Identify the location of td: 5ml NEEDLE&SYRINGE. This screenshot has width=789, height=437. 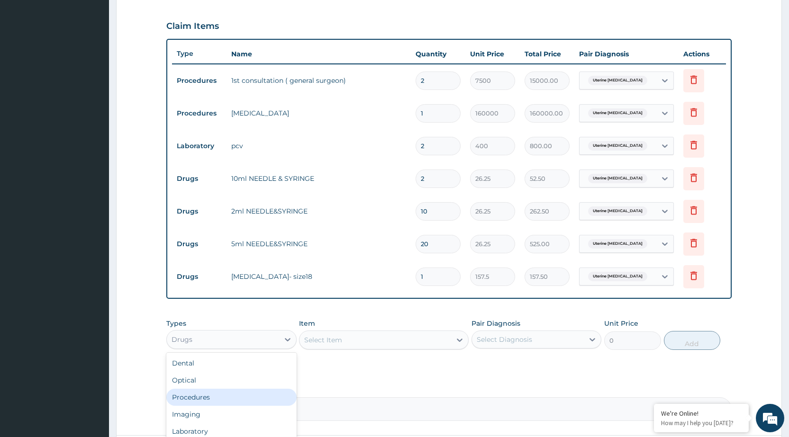
(318, 244).